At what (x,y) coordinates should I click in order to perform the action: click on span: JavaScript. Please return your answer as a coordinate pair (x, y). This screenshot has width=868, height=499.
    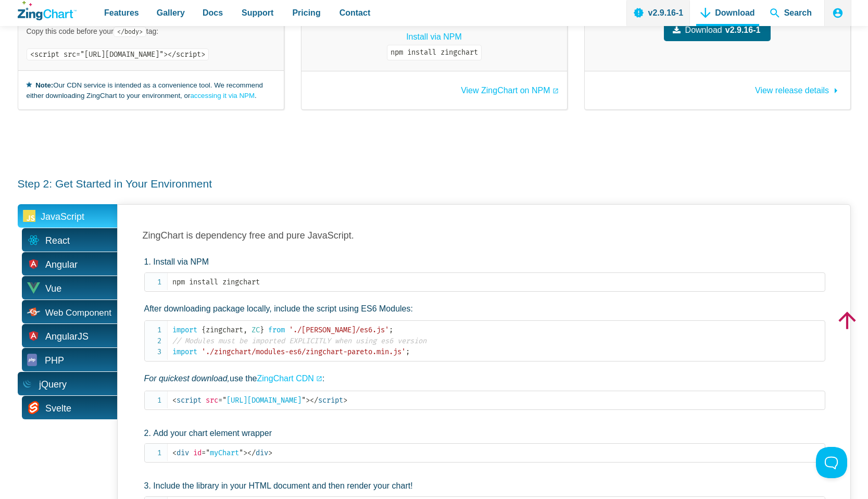
    Looking at the image, I should click on (62, 216).